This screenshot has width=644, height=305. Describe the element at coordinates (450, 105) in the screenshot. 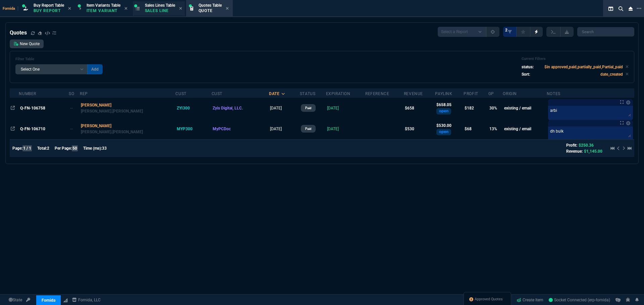

I see `p: $658.05` at that location.